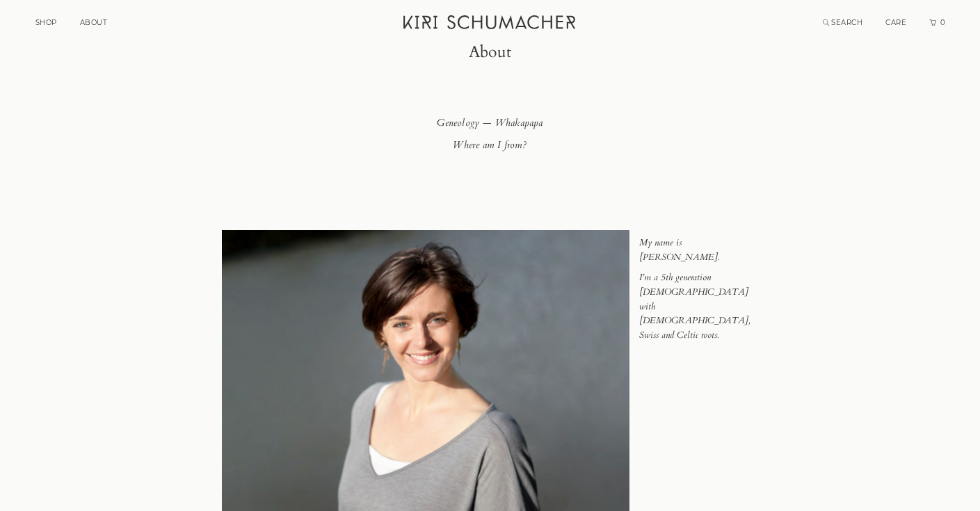 The image size is (980, 511). What do you see at coordinates (491, 134) in the screenshot?
I see `h2: Geneology — Whakapapa Where am I from?` at bounding box center [491, 134].